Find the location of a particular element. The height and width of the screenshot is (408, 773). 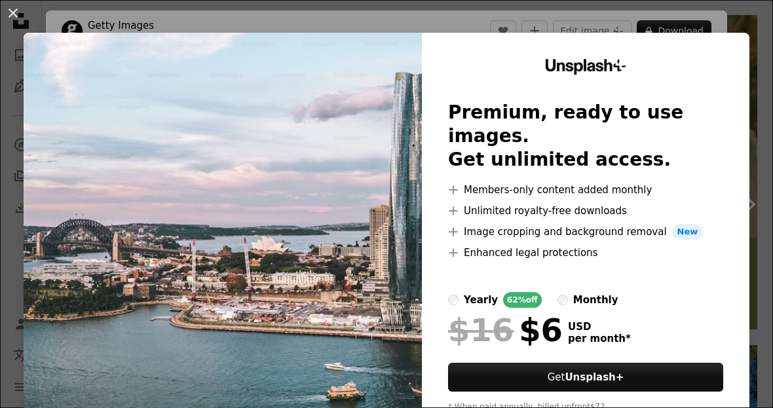

span: per month * is located at coordinates (599, 339).